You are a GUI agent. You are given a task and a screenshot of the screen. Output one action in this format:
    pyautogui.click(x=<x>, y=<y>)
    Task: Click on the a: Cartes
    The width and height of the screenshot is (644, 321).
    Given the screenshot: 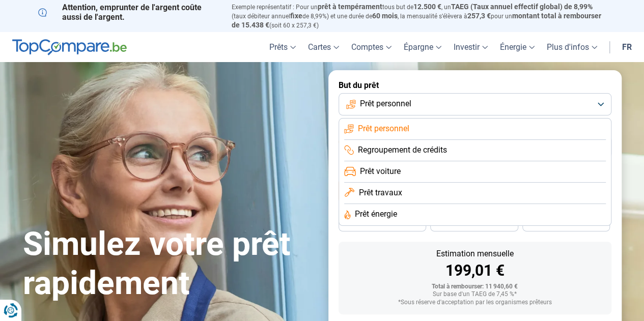 What is the action you would take?
    pyautogui.click(x=323, y=47)
    